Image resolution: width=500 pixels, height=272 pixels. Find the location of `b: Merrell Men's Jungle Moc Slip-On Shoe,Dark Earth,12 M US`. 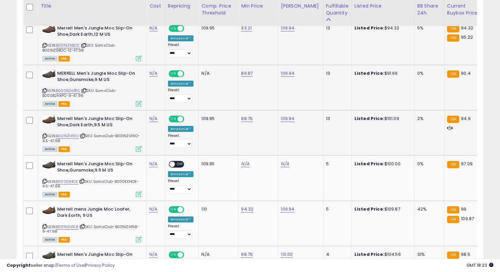

b: Merrell Men's Jungle Moc Slip-On Shoe,Dark Earth,12 M US is located at coordinates (97, 32).